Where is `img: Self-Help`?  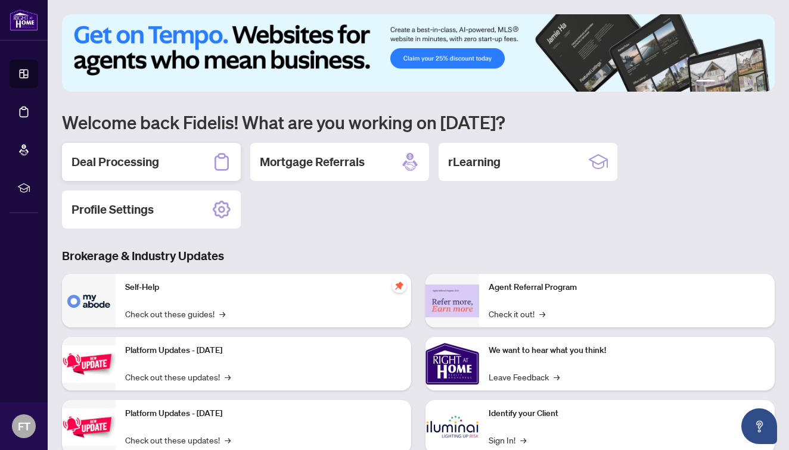 img: Self-Help is located at coordinates (89, 301).